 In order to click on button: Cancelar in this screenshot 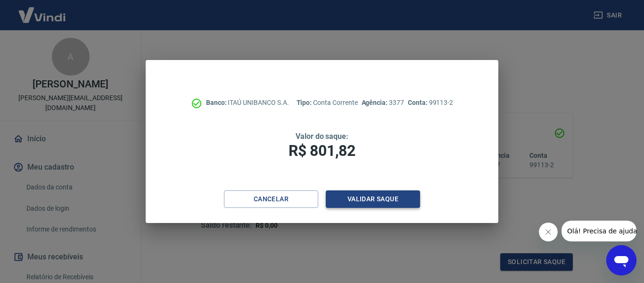, I will do `click(271, 199)`.